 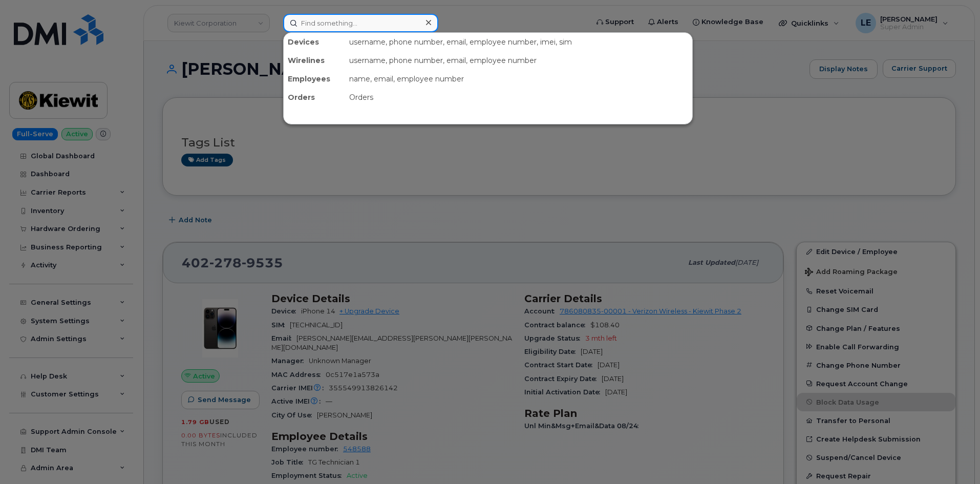 I want to click on div: Employees, so click(x=314, y=79).